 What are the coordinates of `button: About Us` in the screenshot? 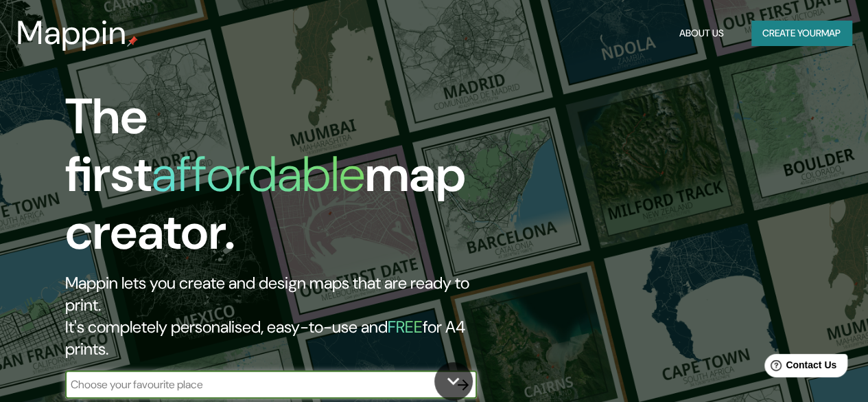 It's located at (701, 33).